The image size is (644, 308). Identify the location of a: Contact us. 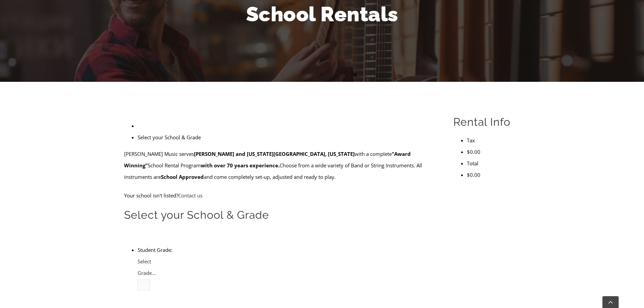
(190, 195).